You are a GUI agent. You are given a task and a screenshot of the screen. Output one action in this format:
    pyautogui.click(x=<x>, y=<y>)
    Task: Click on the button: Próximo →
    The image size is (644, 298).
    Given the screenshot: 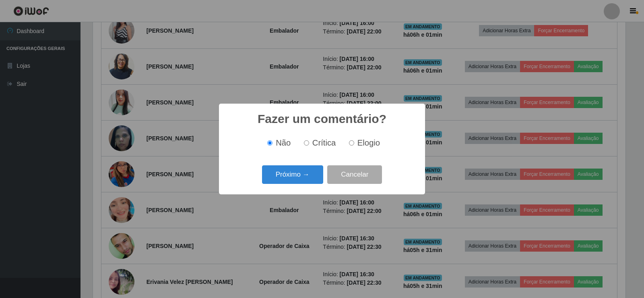 What is the action you would take?
    pyautogui.click(x=292, y=174)
    